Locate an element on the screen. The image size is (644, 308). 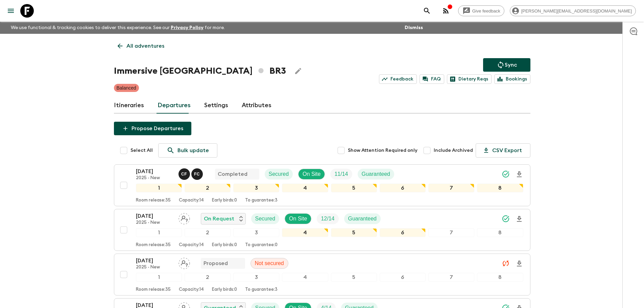
p: 11 / 14 is located at coordinates (341, 174).